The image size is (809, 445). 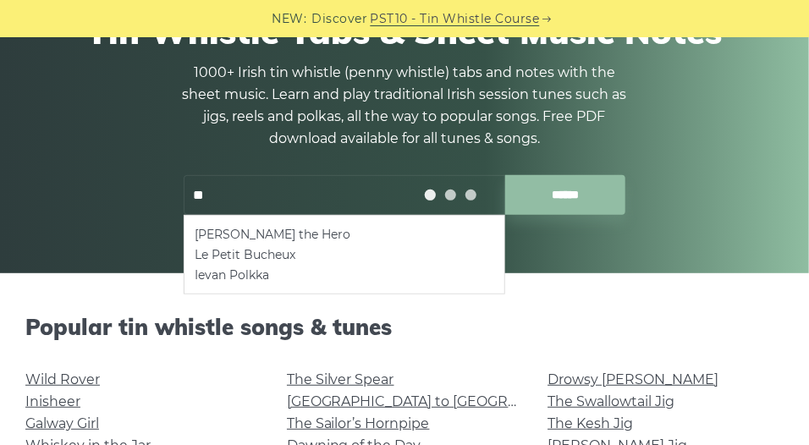 What do you see at coordinates (52, 401) in the screenshot?
I see `a: Inisheer` at bounding box center [52, 401].